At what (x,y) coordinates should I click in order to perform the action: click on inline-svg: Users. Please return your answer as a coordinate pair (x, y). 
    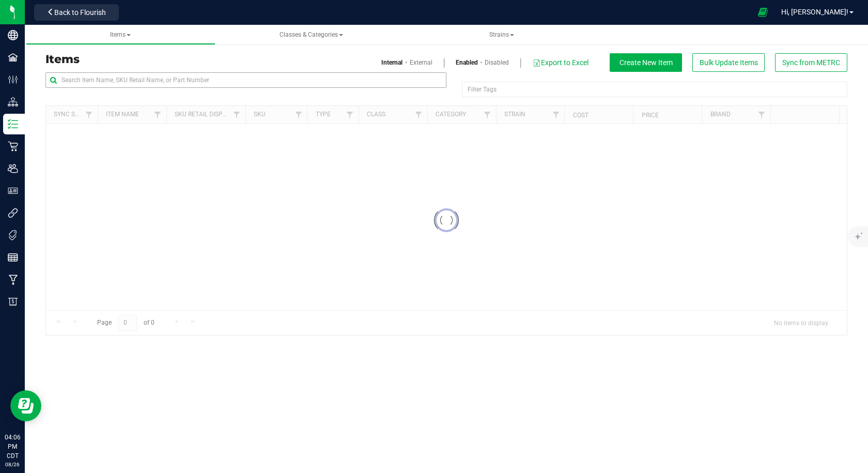
    Looking at the image, I should click on (13, 168).